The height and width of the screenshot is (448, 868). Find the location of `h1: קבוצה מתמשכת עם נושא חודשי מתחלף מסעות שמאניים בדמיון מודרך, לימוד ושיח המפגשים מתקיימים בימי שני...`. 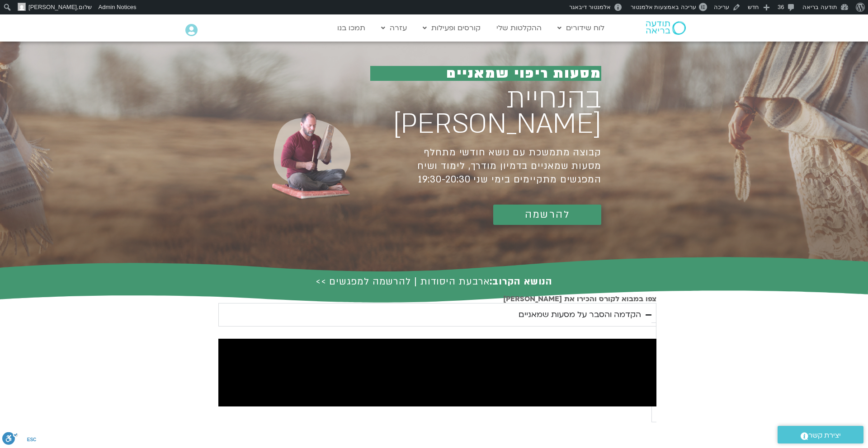

h1: קבוצה מתמשכת עם נושא חודשי מתחלף מסעות שמאניים בדמיון מודרך, לימוד ושיח המפגשים מתקיימים בימי שני... is located at coordinates (485, 166).